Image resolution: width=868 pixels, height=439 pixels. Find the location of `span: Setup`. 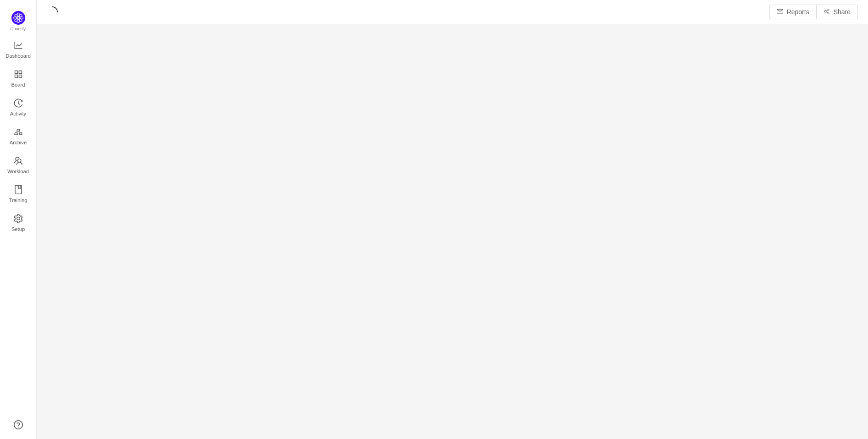

span: Setup is located at coordinates (18, 229).